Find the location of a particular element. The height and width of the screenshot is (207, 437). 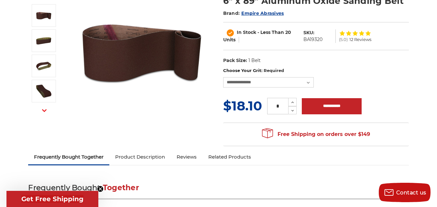

span: 12 Reviews is located at coordinates (360, 39).